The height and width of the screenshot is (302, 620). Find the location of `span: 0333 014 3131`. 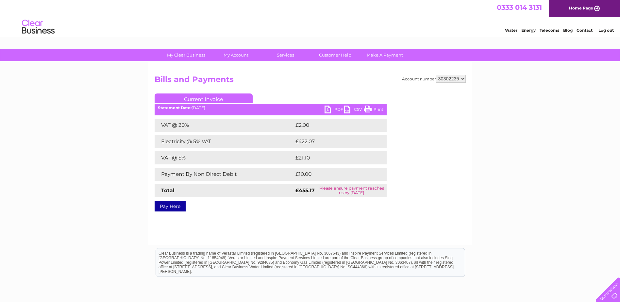

span: 0333 014 3131 is located at coordinates (520, 7).